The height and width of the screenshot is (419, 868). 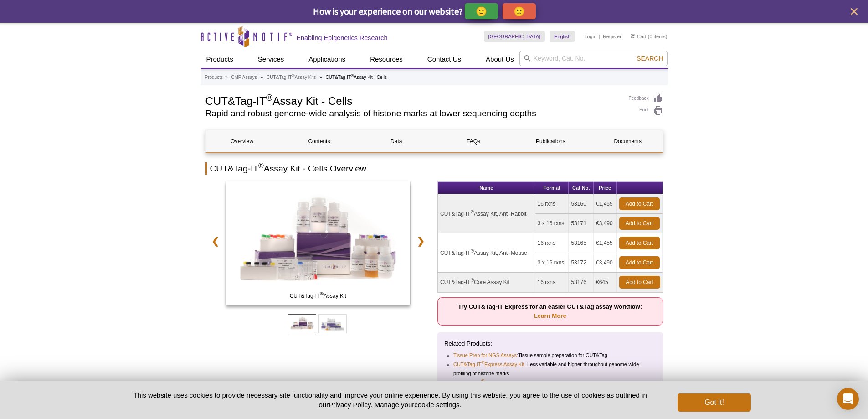 What do you see at coordinates (551, 355) in the screenshot?
I see `li: Tissue sample preparation for CUT&Tag` at bounding box center [551, 355].